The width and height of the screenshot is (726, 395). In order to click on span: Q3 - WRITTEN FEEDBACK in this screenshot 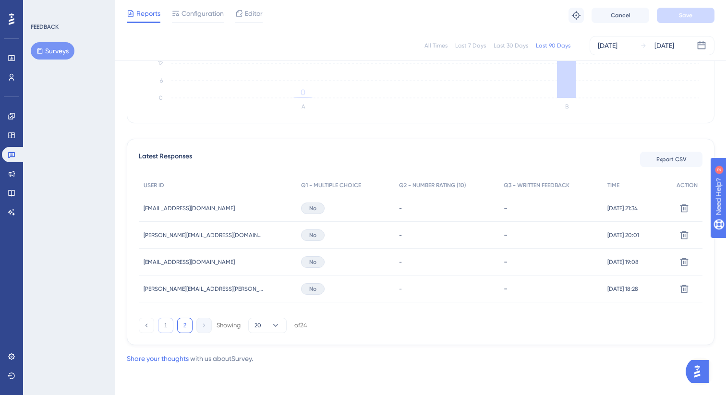, I will do `click(537, 185)`.